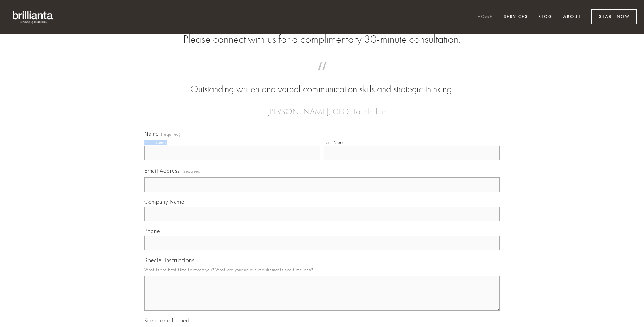 The image size is (644, 327). I want to click on div: Last Name, so click(334, 143).